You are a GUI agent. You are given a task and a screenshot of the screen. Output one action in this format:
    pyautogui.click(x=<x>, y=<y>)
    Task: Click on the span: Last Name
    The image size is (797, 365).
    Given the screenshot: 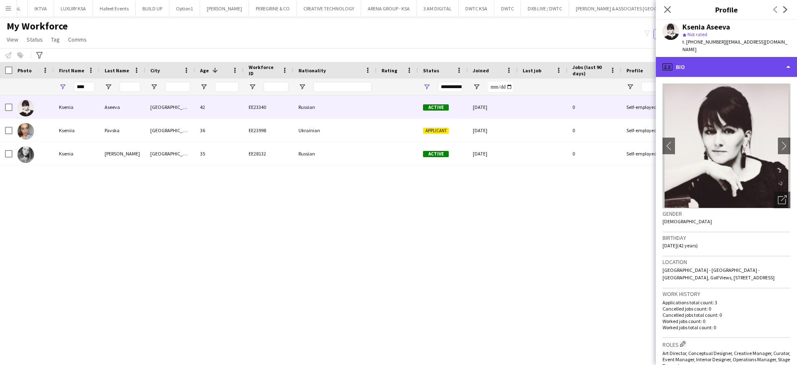 What is the action you would take?
    pyautogui.click(x=117, y=70)
    